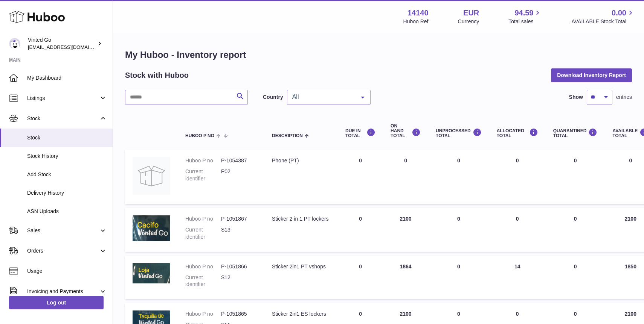  I want to click on img: giedre.bartusyte@vinted.com, so click(15, 43).